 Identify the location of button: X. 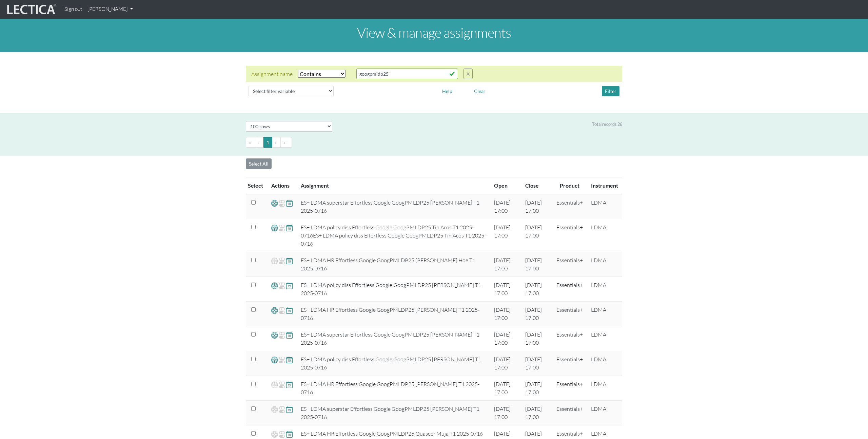
(468, 73).